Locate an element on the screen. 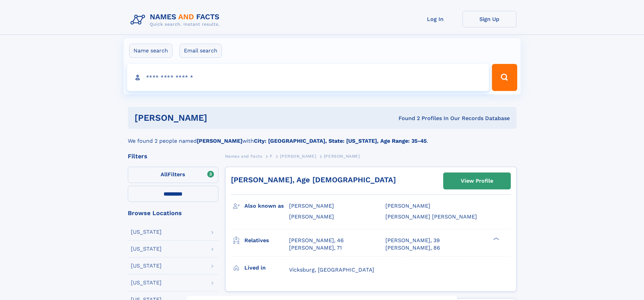 Image resolution: width=644 pixels, height=300 pixels. div: View Profile is located at coordinates (477, 181).